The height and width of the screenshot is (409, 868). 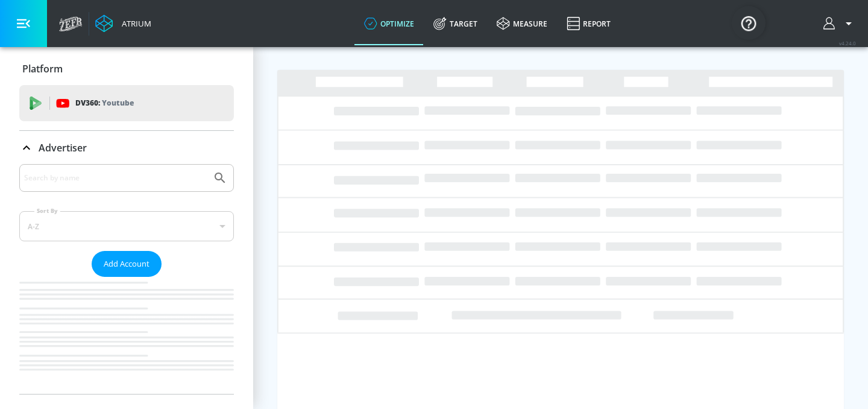 What do you see at coordinates (123, 23) in the screenshot?
I see `a: Atrium` at bounding box center [123, 23].